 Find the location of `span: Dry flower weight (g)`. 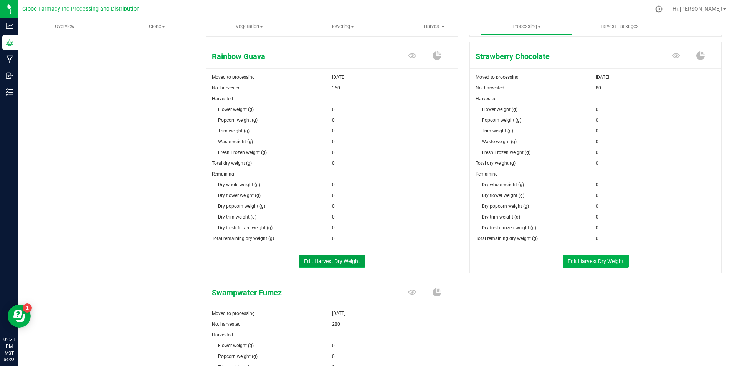

span: Dry flower weight (g) is located at coordinates (503, 195).